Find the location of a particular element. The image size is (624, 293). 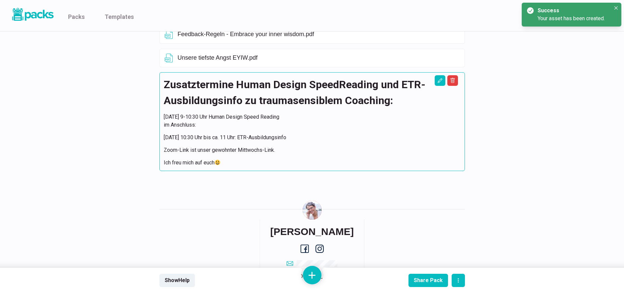

a: facebook is located at coordinates (304, 249).